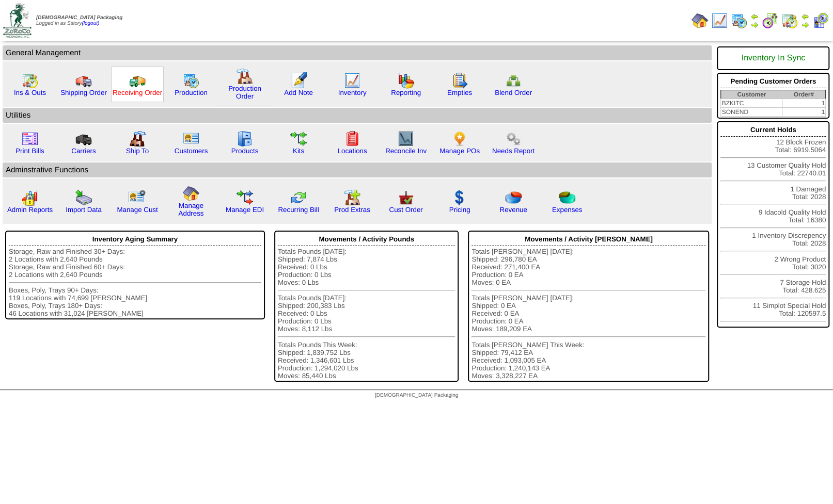 This screenshot has width=833, height=504. I want to click on a: Import Data, so click(84, 209).